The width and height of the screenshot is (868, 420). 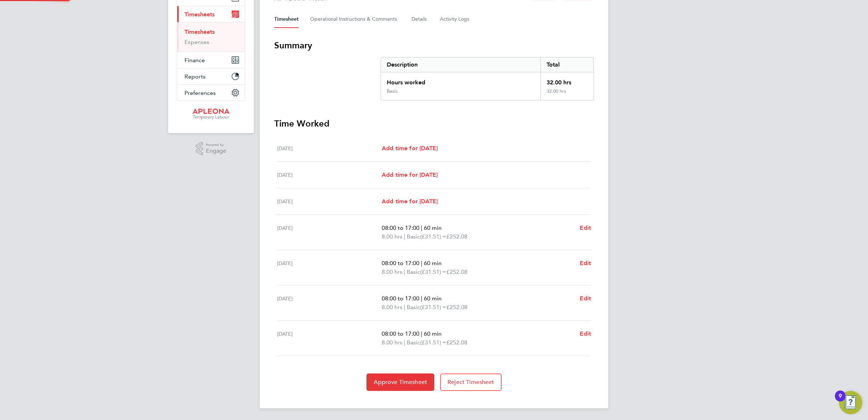 I want to click on h3: Time Worked, so click(x=434, y=124).